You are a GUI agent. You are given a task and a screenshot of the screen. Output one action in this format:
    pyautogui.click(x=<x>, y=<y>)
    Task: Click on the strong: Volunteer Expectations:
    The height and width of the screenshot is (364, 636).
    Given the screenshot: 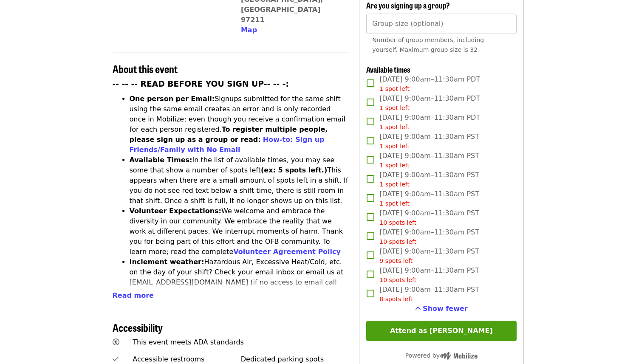 What is the action you would take?
    pyautogui.click(x=175, y=211)
    